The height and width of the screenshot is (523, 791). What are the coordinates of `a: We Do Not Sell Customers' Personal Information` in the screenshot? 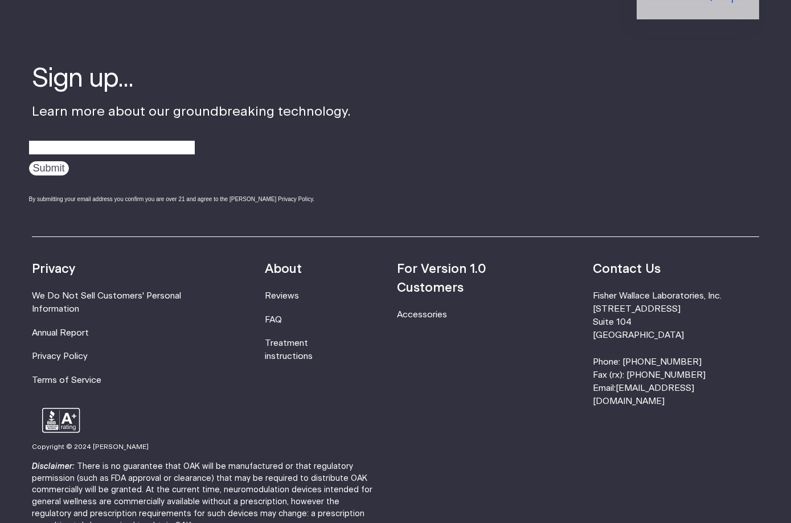 It's located at (107, 302).